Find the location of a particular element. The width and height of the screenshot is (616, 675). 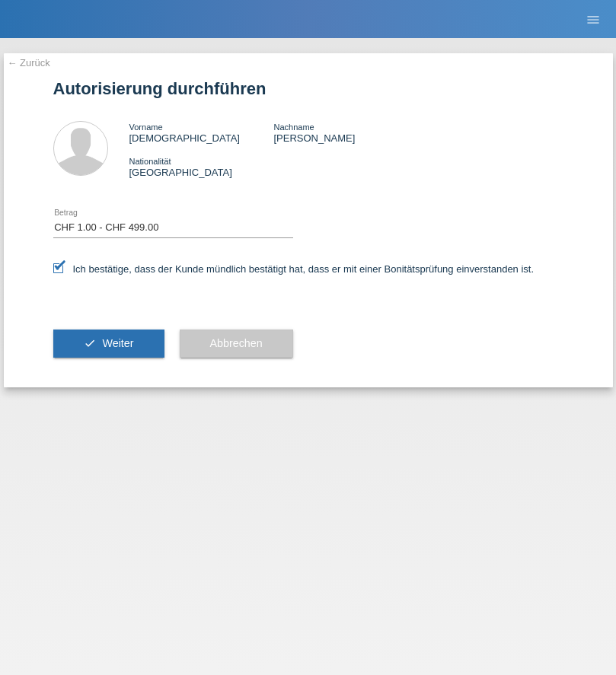

span: Nachname is located at coordinates (293, 127).